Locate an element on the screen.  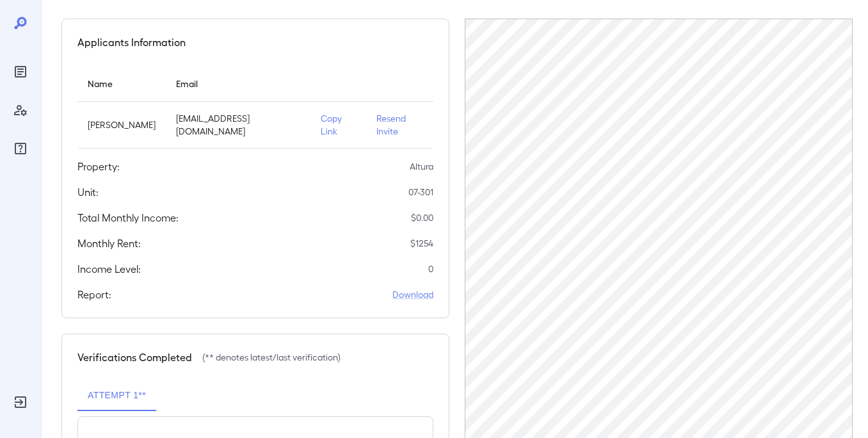
p: Altura is located at coordinates (421, 166).